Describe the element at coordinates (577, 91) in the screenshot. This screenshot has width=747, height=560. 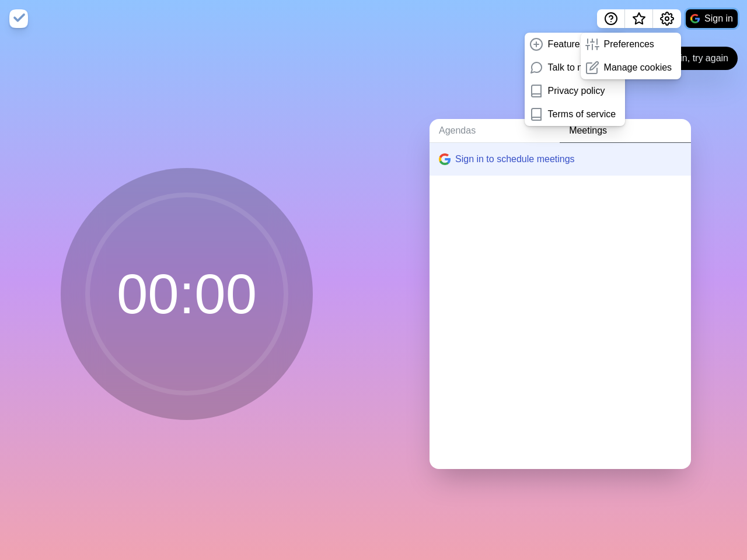
I see `p: Privacy policy` at that location.